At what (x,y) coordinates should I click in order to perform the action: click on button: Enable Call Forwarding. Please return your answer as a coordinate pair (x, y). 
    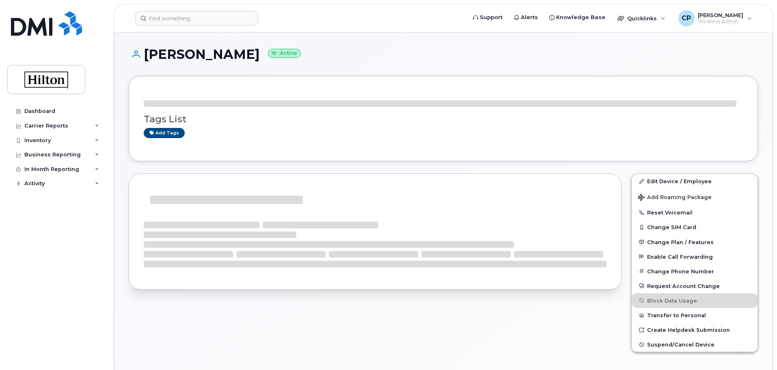
    Looking at the image, I should click on (694, 256).